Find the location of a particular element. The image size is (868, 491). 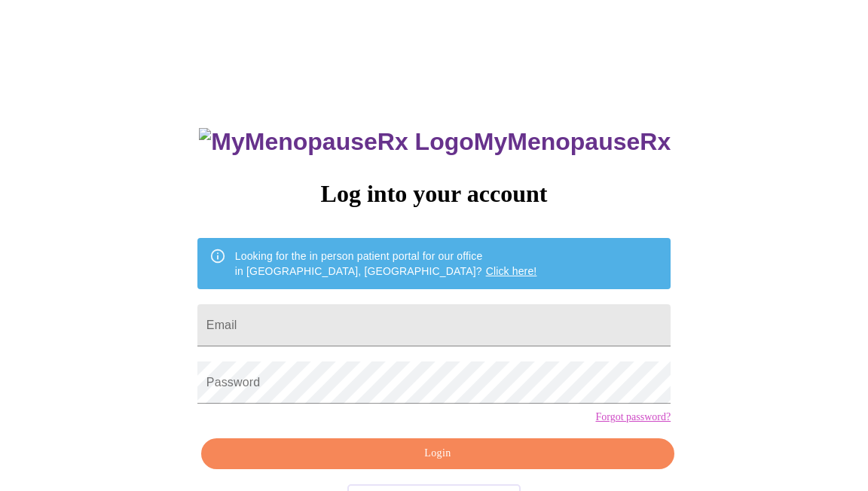

button: Login is located at coordinates (438, 453).